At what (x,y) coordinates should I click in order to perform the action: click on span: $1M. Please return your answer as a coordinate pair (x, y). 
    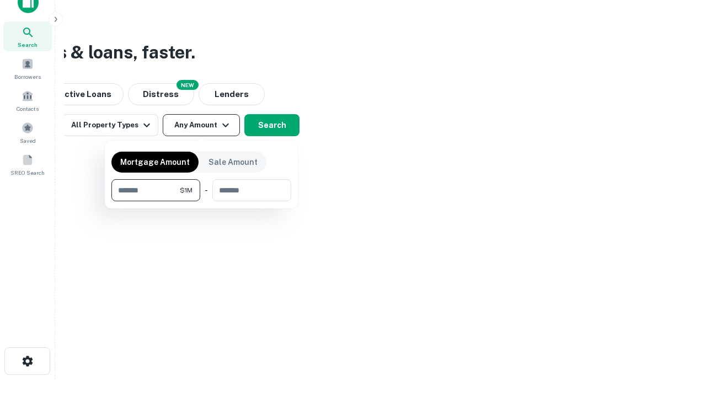
    Looking at the image, I should click on (186, 190).